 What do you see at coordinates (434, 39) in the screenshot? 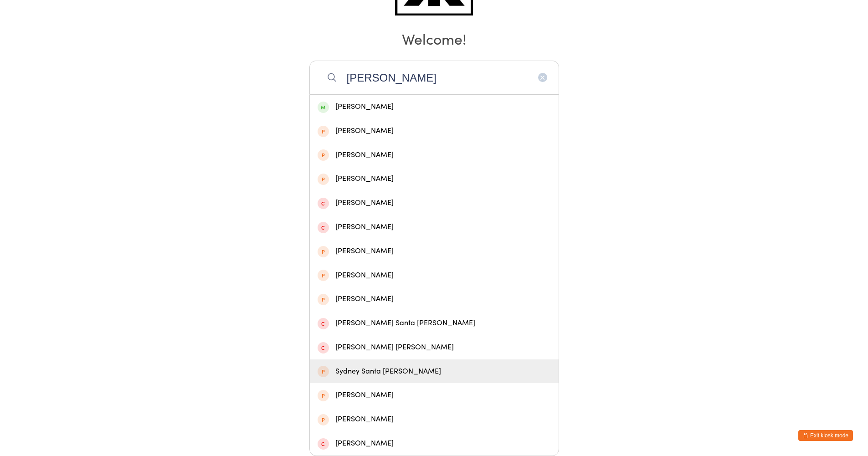
I see `h2: Welcome!` at bounding box center [434, 39].